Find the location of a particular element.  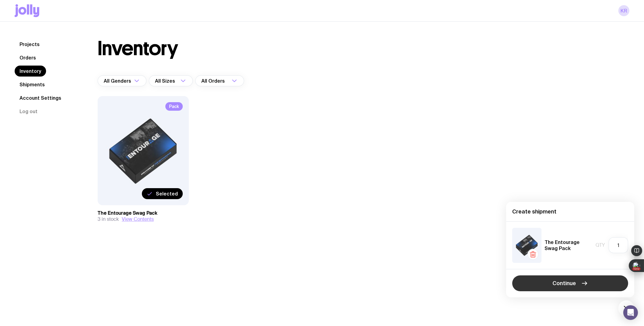

button: Continue is located at coordinates (570, 283).